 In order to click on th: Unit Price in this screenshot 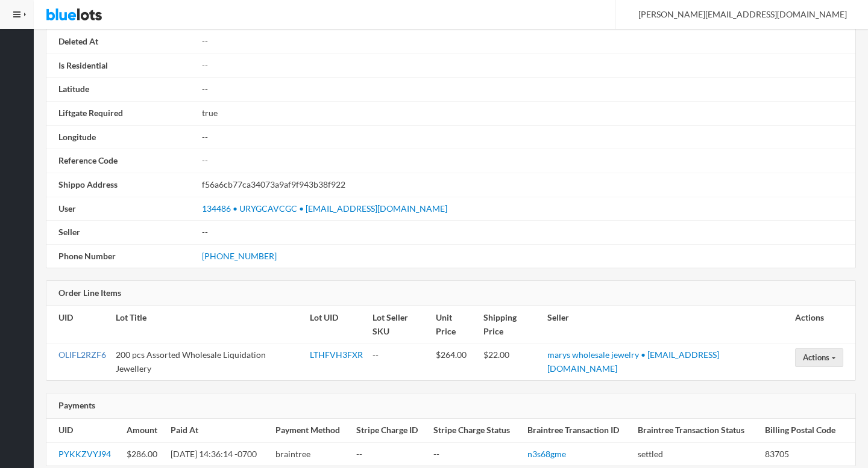, I will do `click(454, 325)`.